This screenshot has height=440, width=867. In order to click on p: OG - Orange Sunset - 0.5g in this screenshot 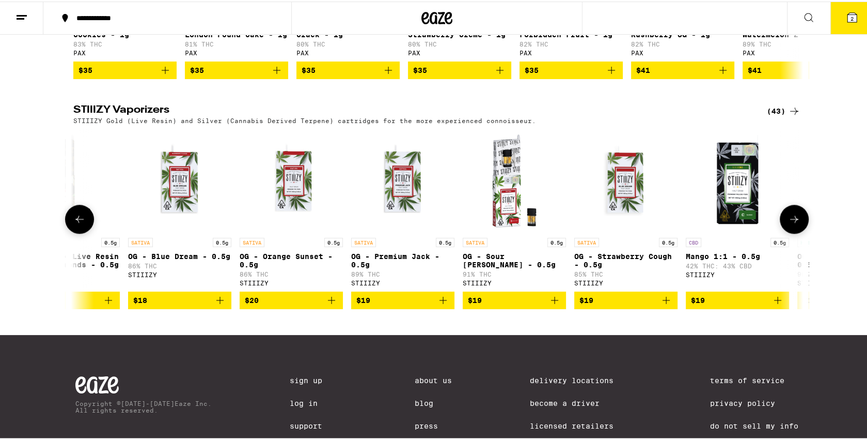, I will do `click(291, 259)`.